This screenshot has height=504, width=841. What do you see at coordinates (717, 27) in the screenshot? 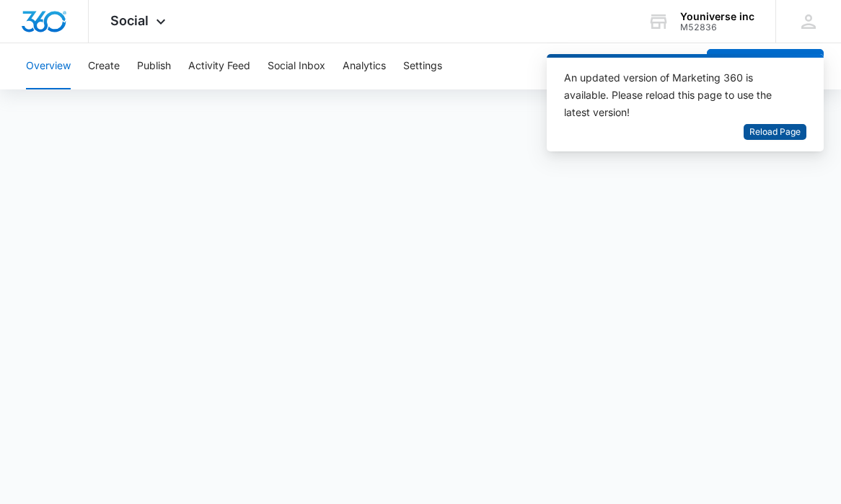
I see `div: account id` at bounding box center [717, 27].